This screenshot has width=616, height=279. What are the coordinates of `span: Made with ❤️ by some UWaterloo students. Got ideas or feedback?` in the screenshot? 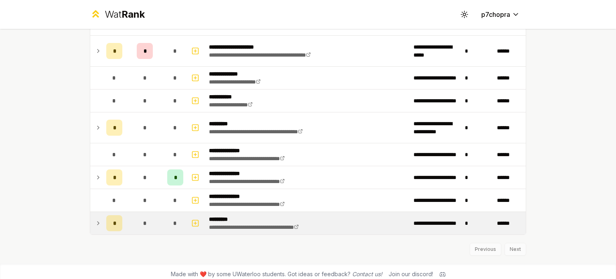 It's located at (276, 274).